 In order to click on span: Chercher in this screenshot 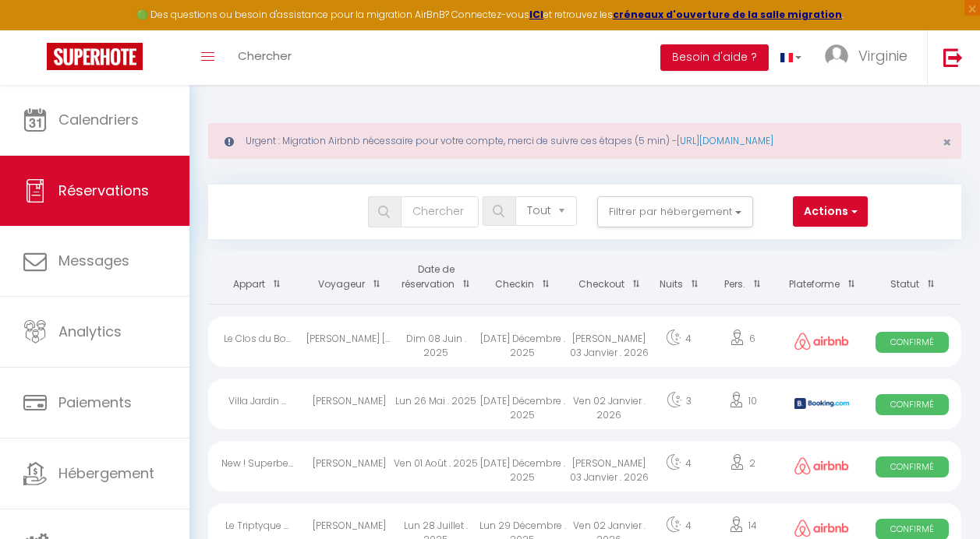, I will do `click(264, 56)`.